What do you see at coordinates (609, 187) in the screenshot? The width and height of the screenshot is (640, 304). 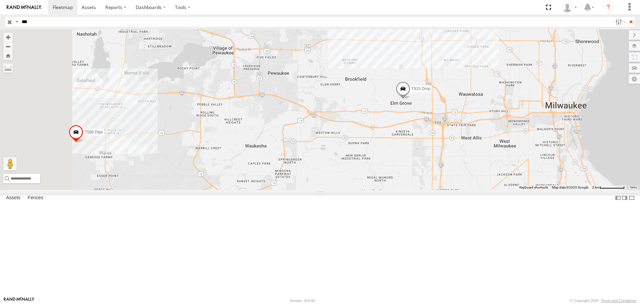 I see `button: Map Scale: 2 km per 71 pixels` at bounding box center [609, 187].